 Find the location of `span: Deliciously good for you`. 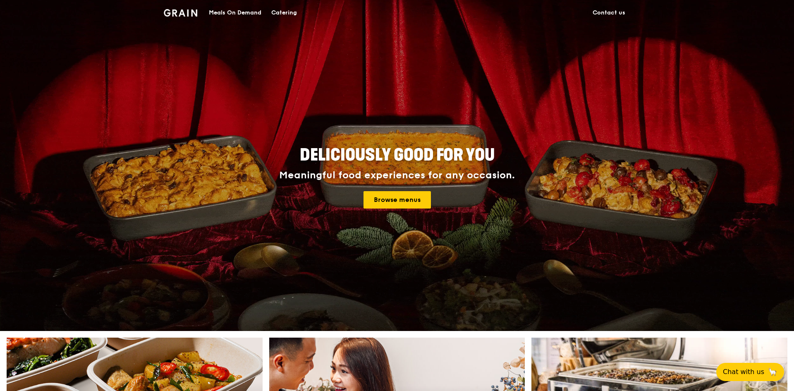

span: Deliciously good for you is located at coordinates (397, 155).